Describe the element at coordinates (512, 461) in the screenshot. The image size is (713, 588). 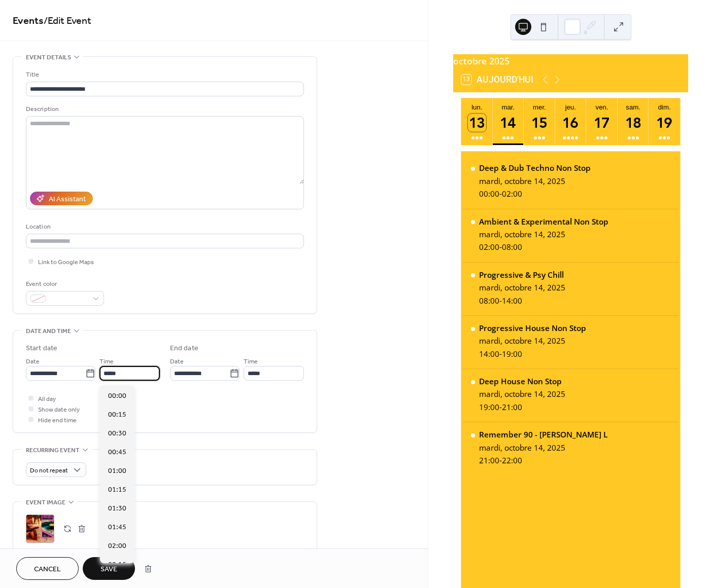
I see `span: 22:00` at that location.